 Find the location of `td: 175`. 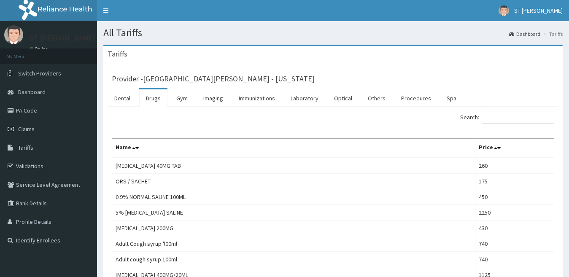

td: 175 is located at coordinates (515, 181).